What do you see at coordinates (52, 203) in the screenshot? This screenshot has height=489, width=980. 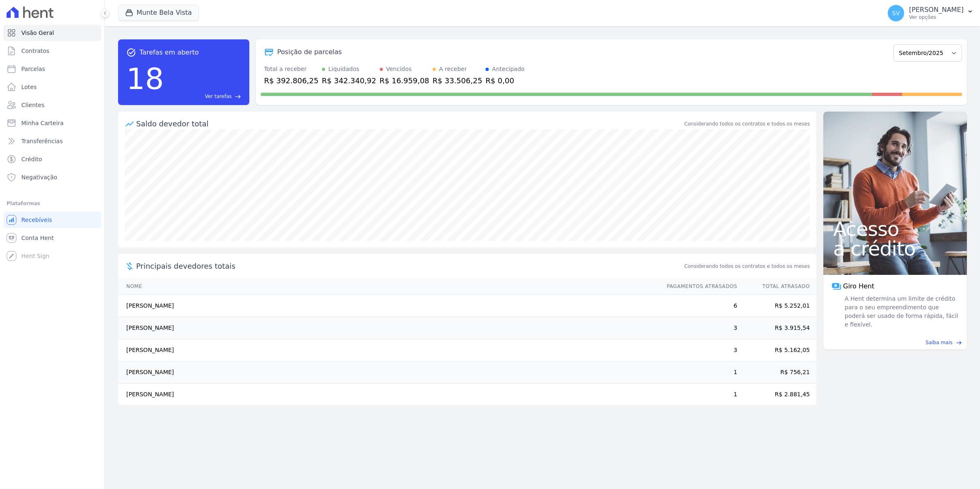 I see `div: Plataformas` at bounding box center [52, 203].